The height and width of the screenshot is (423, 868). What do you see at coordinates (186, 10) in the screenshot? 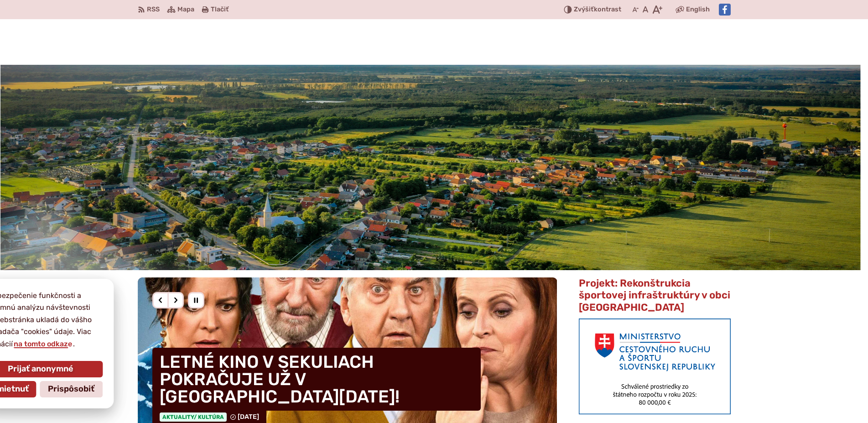
I see `span: Mapa` at bounding box center [186, 10].